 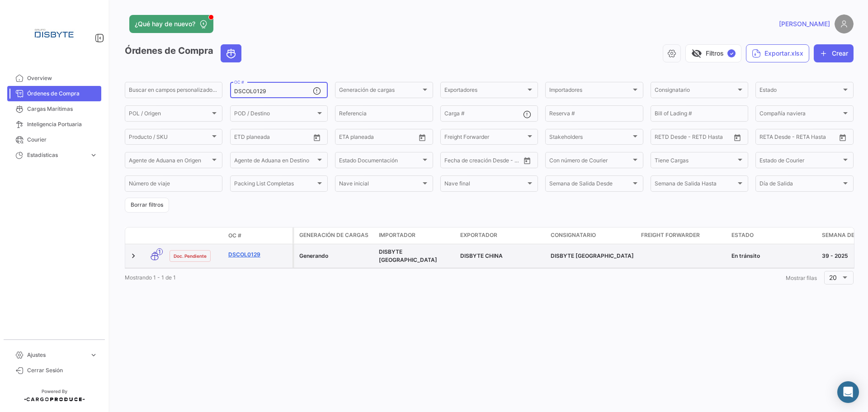 What do you see at coordinates (478, 236) in the screenshot?
I see `span: Exportador` at bounding box center [478, 236].